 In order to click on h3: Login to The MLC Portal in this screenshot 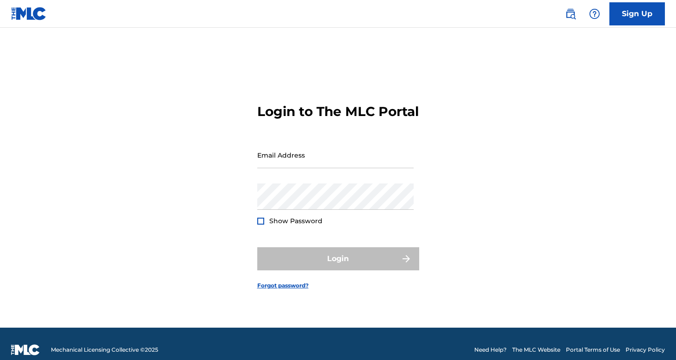, I will do `click(338, 112)`.